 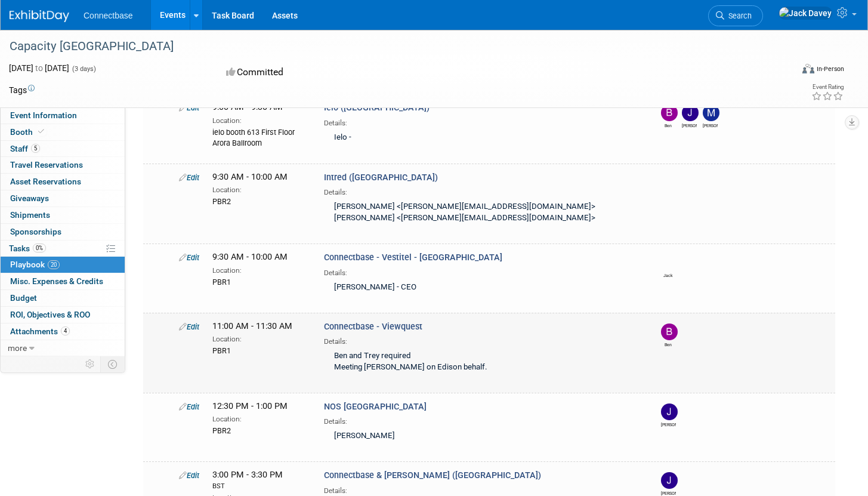 I want to click on a: Shipments, so click(x=62, y=214).